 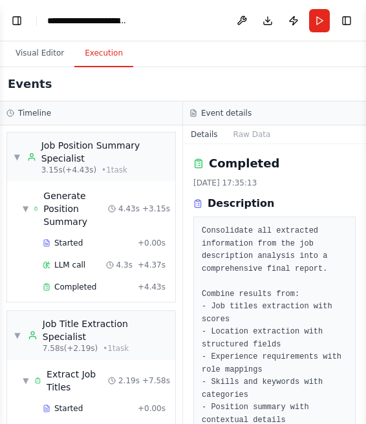 I want to click on nav: breadcrumb, so click(x=87, y=21).